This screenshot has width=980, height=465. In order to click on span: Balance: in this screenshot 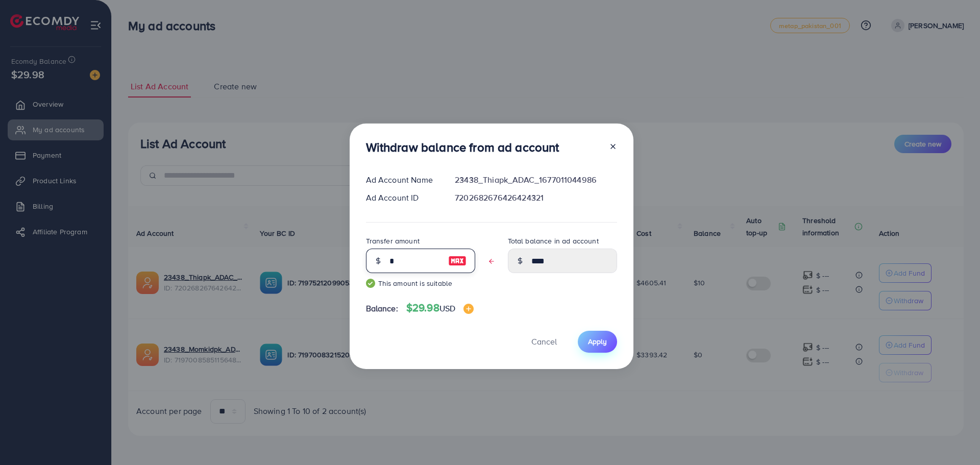, I will do `click(382, 308)`.